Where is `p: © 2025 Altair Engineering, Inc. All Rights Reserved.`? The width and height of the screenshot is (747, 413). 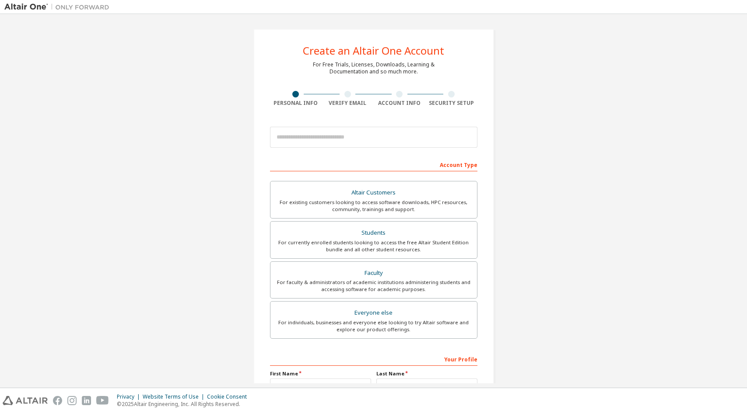
p: © 2025 Altair Engineering, Inc. All Rights Reserved. is located at coordinates (184, 404).